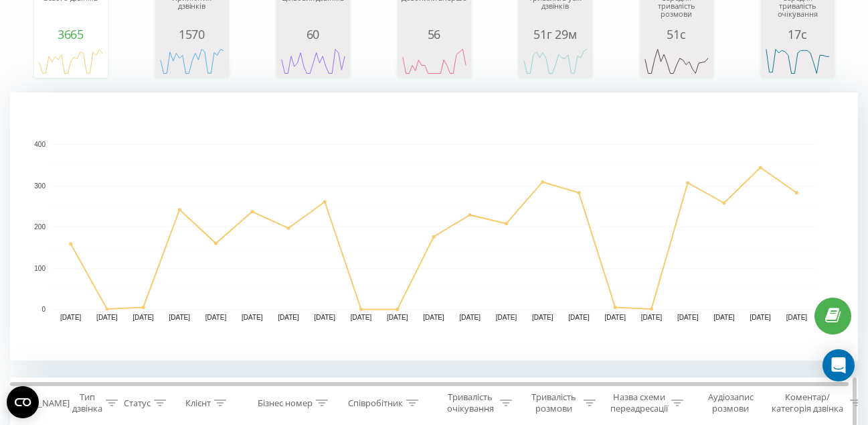 The image size is (868, 425). Describe the element at coordinates (198, 403) in the screenshot. I see `div: Клієнт` at that location.